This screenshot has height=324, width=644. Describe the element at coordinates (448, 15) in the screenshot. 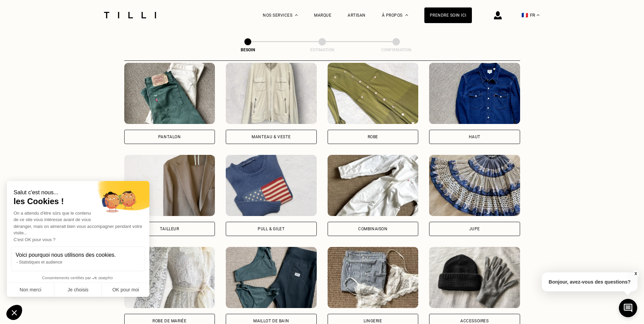

I see `div: Prendre soin ici` at that location.